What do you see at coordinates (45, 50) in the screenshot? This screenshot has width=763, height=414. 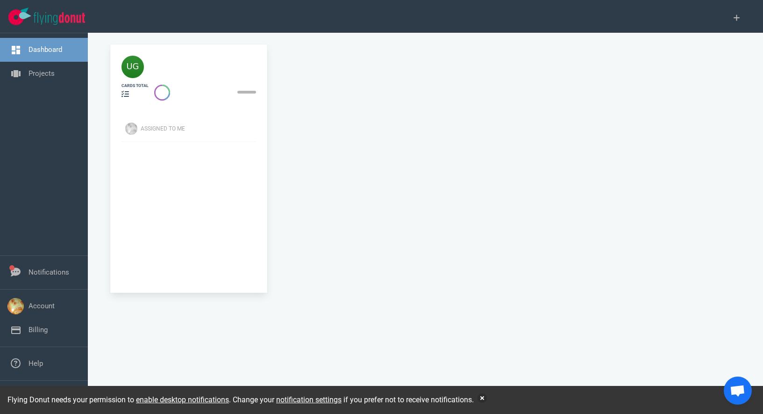 I see `a: Dashboard` at bounding box center [45, 50].